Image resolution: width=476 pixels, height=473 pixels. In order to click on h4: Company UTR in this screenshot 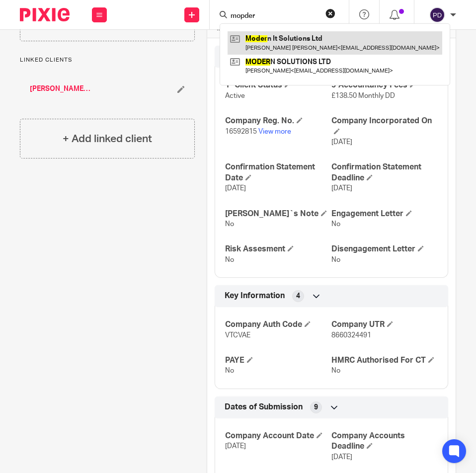, I will do `click(385, 324)`.